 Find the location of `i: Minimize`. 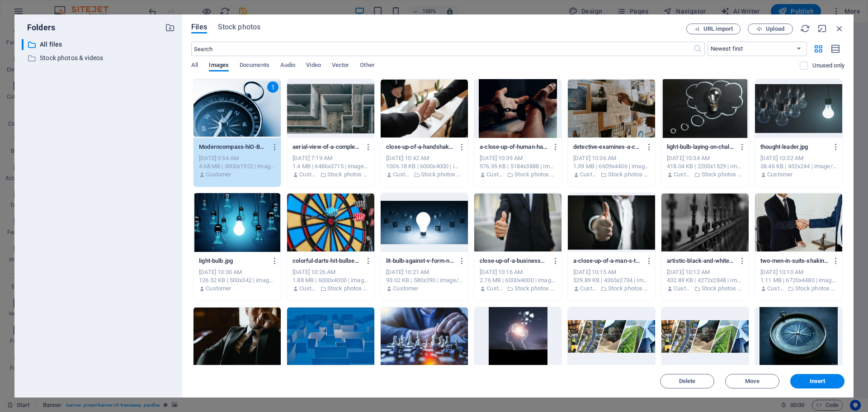

i: Minimize is located at coordinates (823, 28).